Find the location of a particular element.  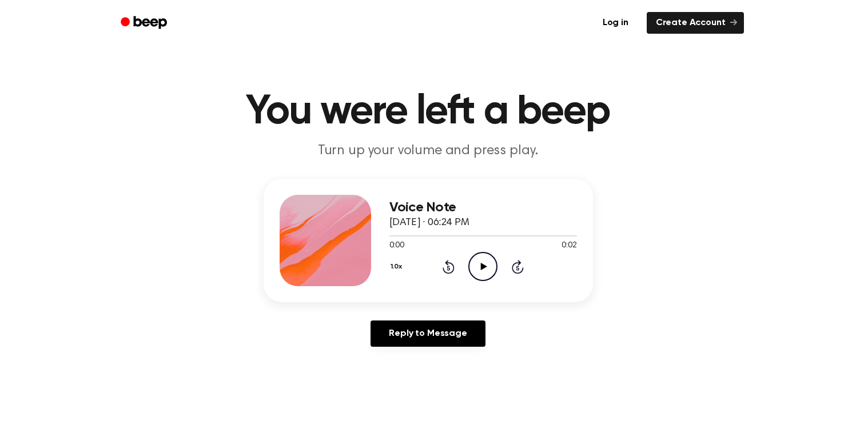

span: 0:02 is located at coordinates (569, 246).